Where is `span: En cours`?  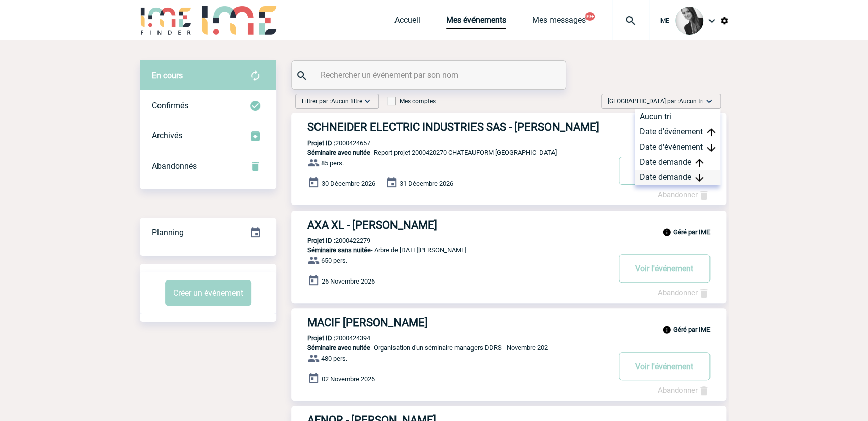
span: En cours is located at coordinates (167, 75).